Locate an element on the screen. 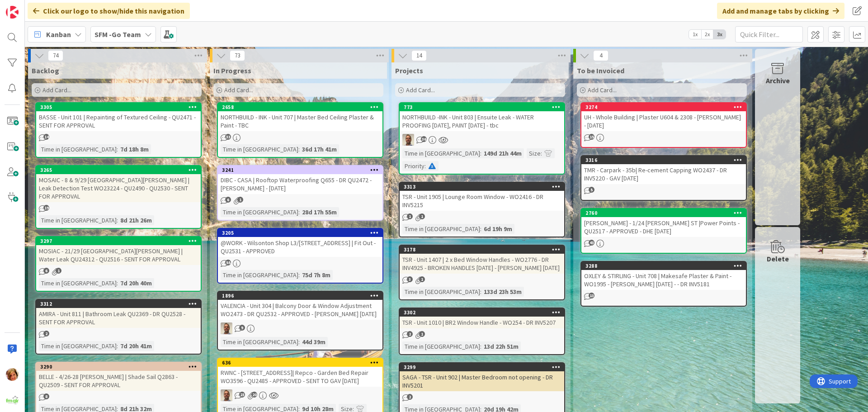 The image size is (868, 412). div: 773 is located at coordinates (484, 108).